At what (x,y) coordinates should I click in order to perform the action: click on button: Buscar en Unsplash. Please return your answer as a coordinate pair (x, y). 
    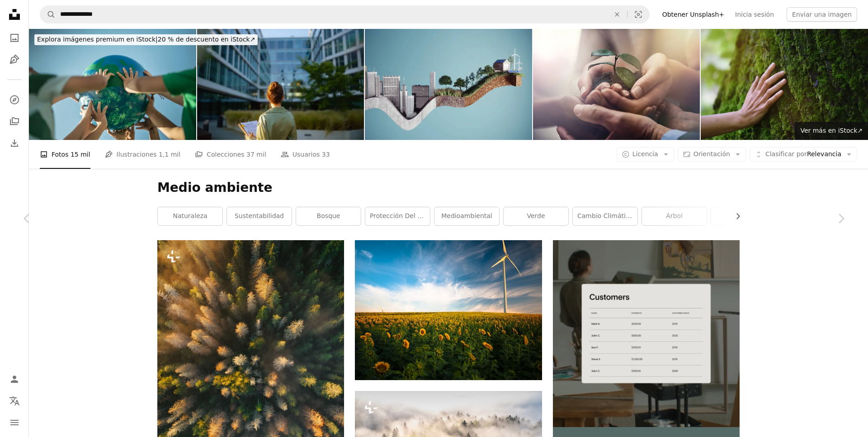
    Looking at the image, I should click on (48, 14).